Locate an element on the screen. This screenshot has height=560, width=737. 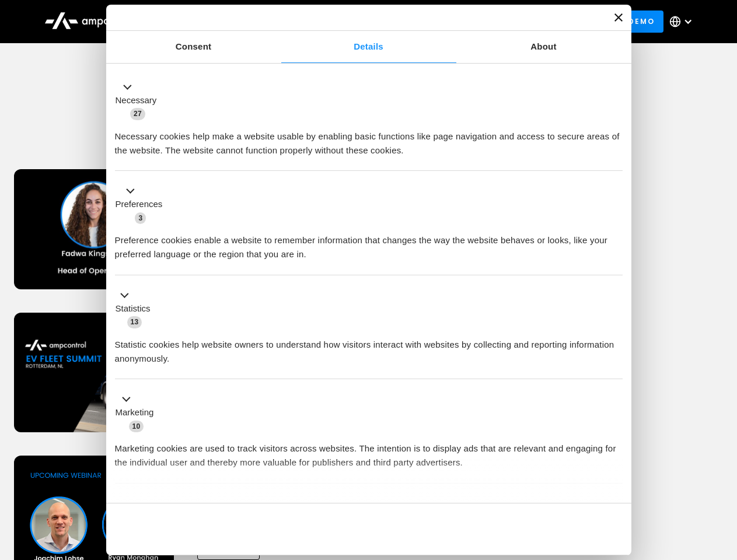
button: Statistics (13) is located at coordinates (136, 308).